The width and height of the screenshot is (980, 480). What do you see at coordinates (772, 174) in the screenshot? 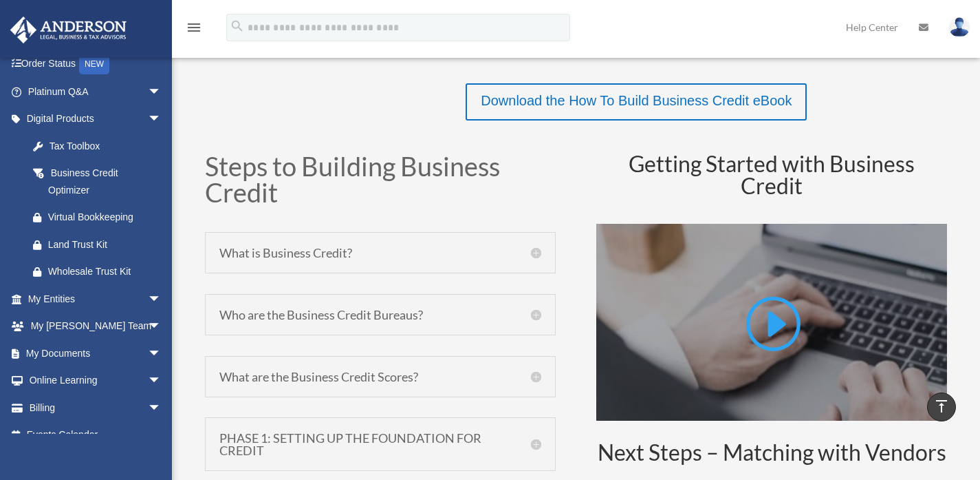
I see `span: Getting Started with Business Credit` at bounding box center [772, 174].